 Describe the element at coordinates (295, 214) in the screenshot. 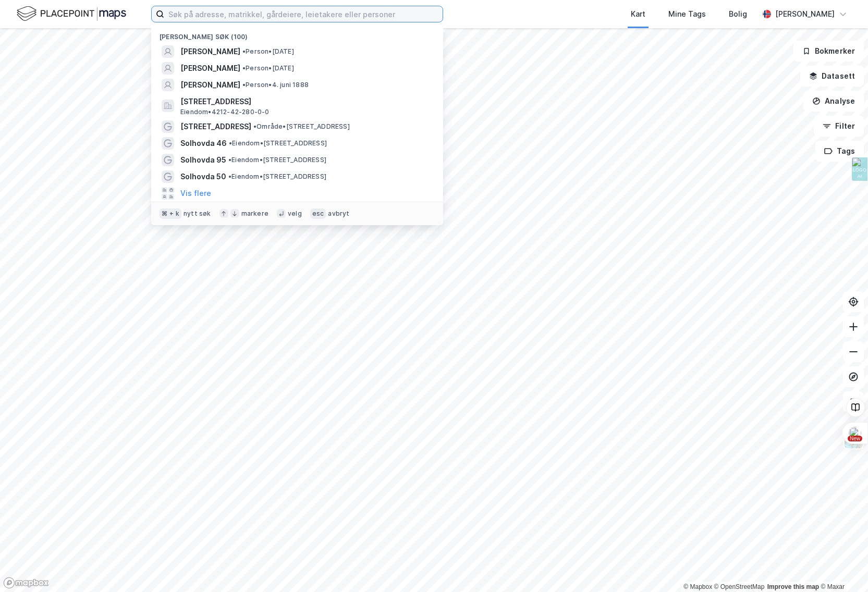

I see `div: velg` at that location.